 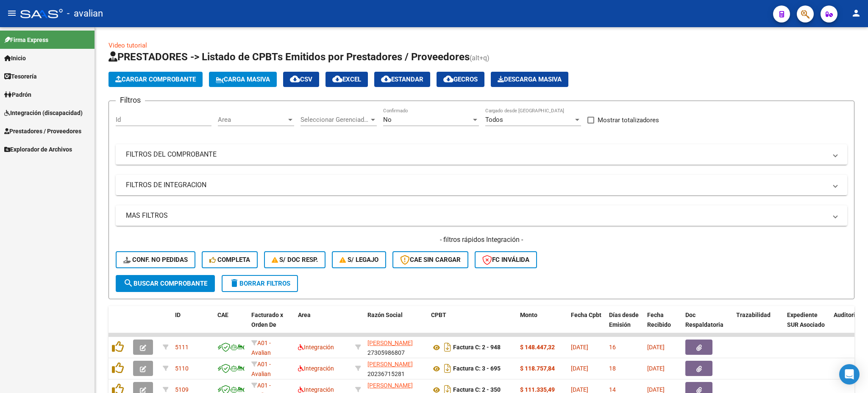 What do you see at coordinates (846, 315) in the screenshot?
I see `span: Auditoria` at bounding box center [846, 315].